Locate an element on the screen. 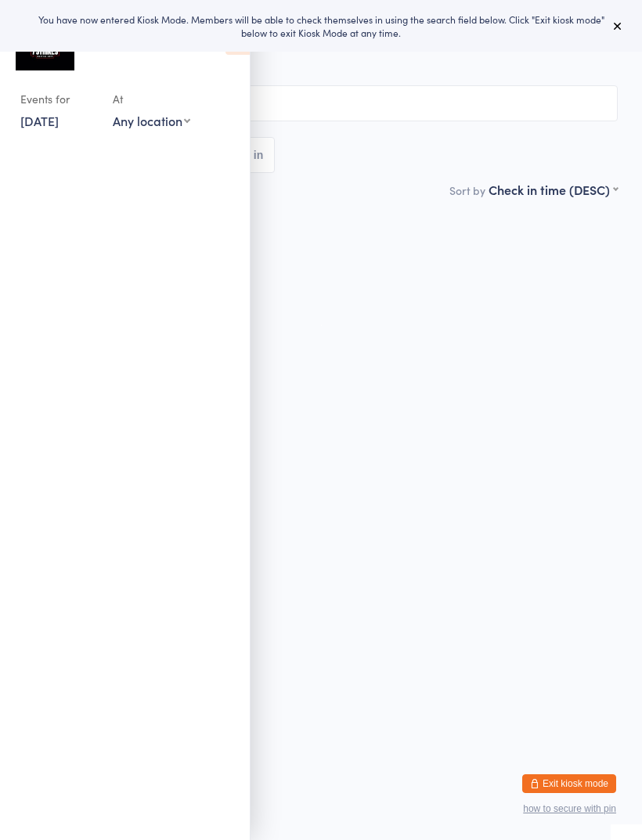  div: You have now entered Kiosk Mode. Members will be able to check themselves in using the search fie... is located at coordinates (321, 26).